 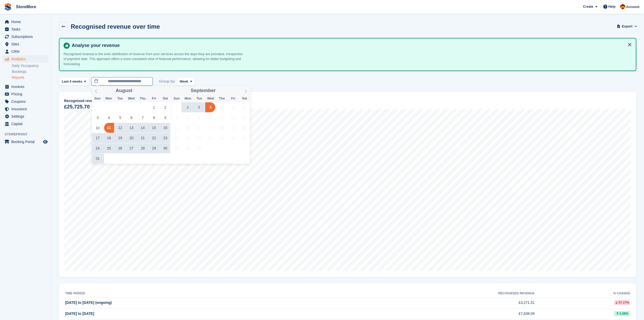 What do you see at coordinates (432, 303) in the screenshot?
I see `td: £3,271.51` at bounding box center [432, 303].